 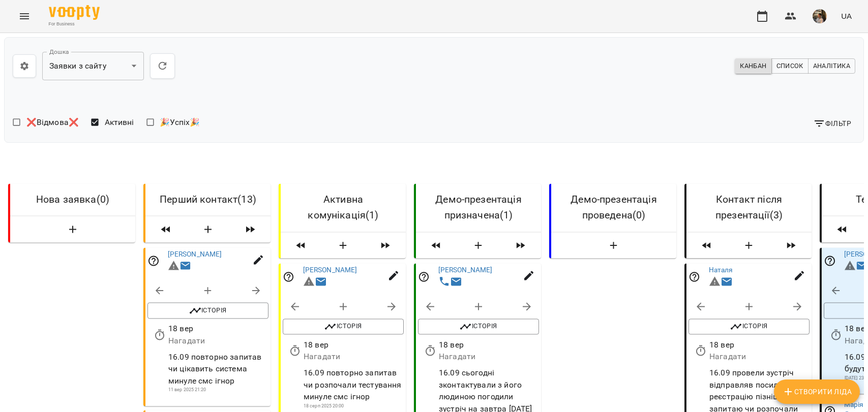 I want to click on div: Заявки з сайту, so click(x=93, y=66).